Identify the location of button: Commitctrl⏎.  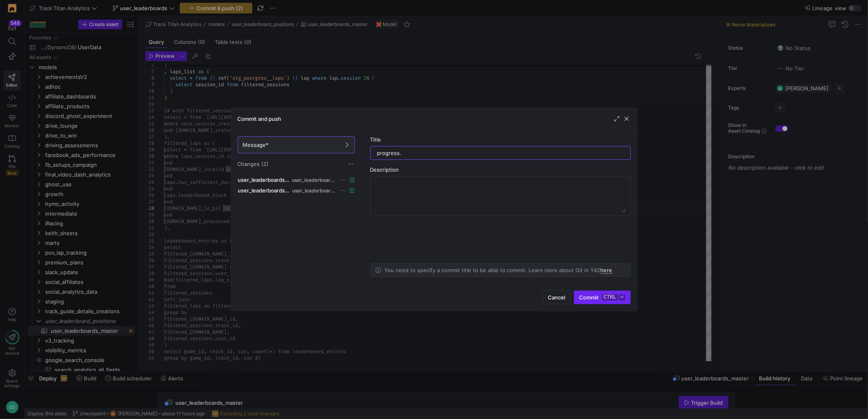
(602, 297).